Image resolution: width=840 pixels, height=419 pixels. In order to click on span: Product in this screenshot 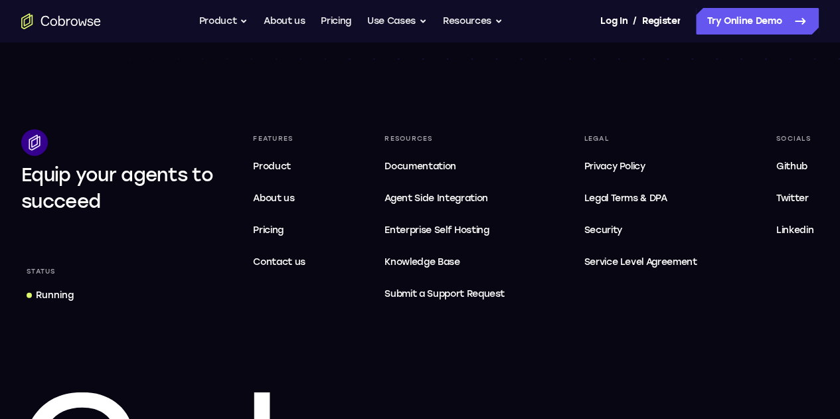, I will do `click(271, 166)`.